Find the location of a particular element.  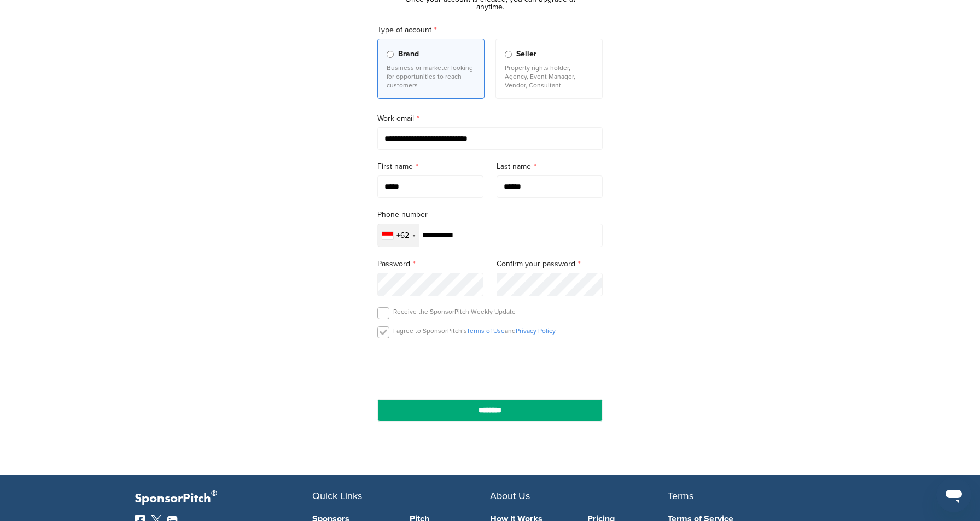

label: Phone number is located at coordinates (490, 215).